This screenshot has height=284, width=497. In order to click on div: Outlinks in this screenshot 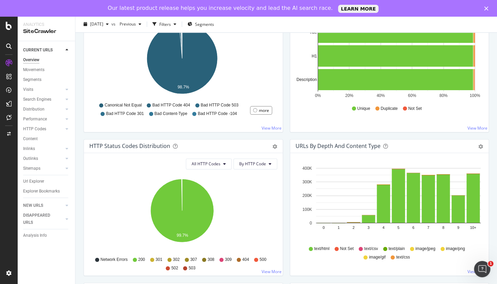, I will do `click(31, 158)`.